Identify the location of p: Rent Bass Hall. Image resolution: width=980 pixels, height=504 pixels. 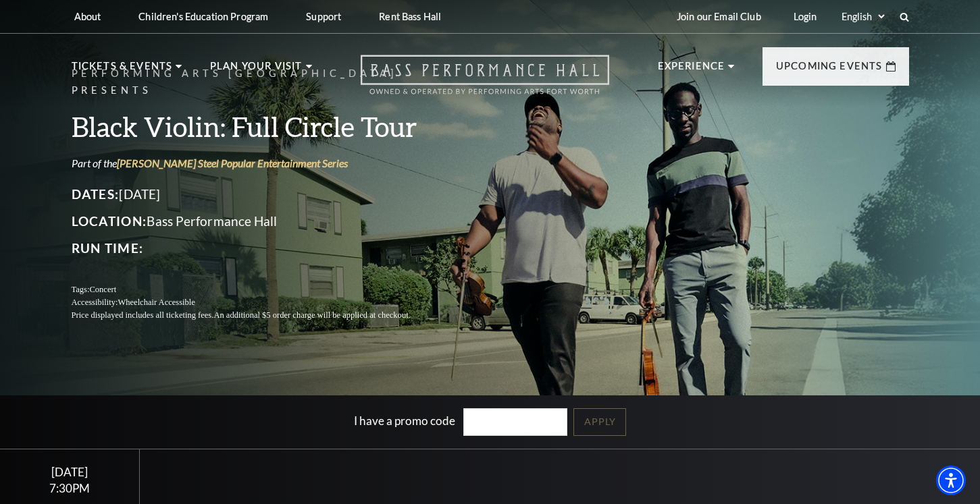
(410, 16).